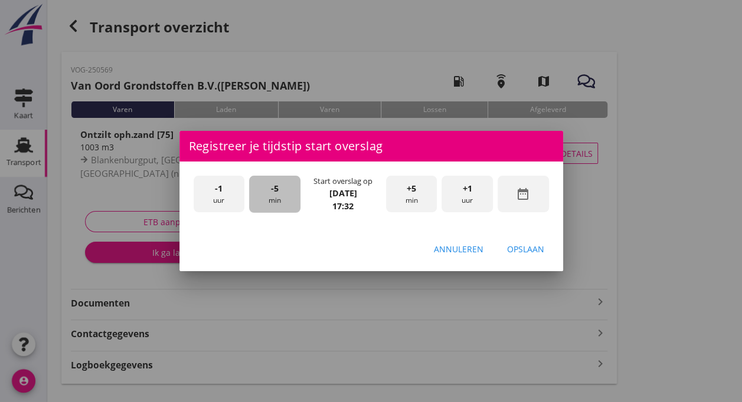 The height and width of the screenshot is (402, 742). I want to click on i: date_range, so click(523, 194).